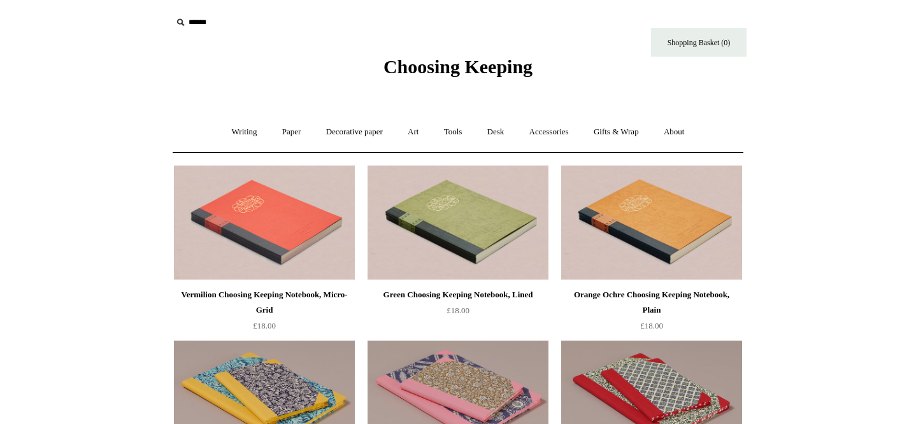 The height and width of the screenshot is (424, 916). Describe the element at coordinates (354, 132) in the screenshot. I see `a: Decorative paper` at that location.